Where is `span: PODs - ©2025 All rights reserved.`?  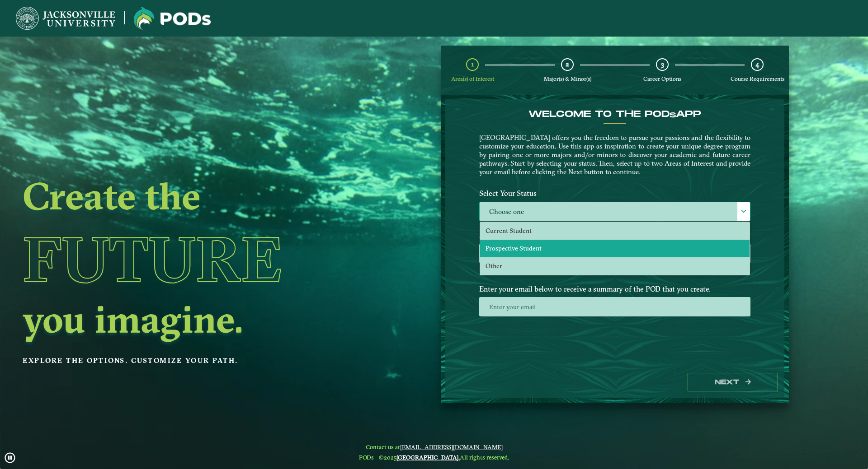 span: PODs - ©2025 All rights reserved. is located at coordinates (434, 458).